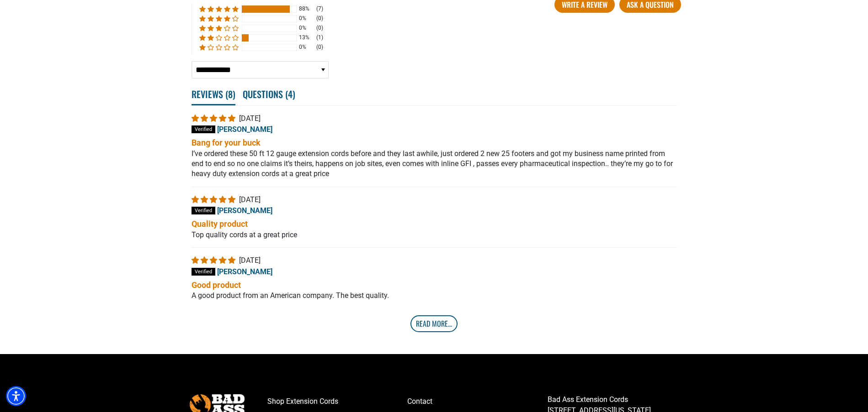 The height and width of the screenshot is (412, 868). I want to click on select: Sort dropdown, so click(260, 70).